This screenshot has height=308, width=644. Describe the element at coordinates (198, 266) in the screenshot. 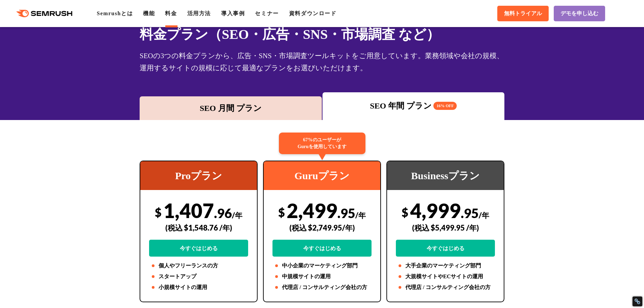

I see `li: 個人やフリーランスの方` at that location.